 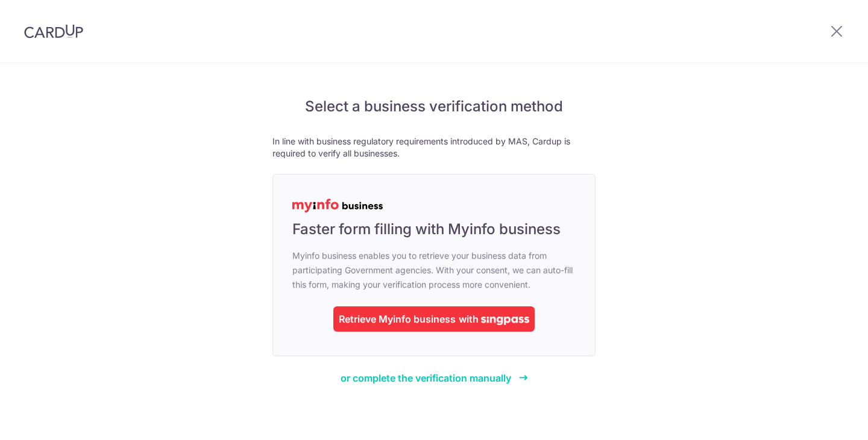 I want to click on div: Retrieve Myinfo business, so click(x=397, y=319).